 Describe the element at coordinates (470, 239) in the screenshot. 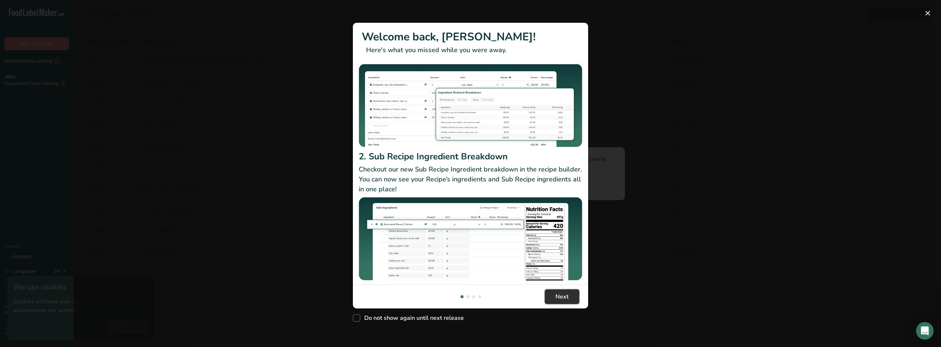

I see `img: Sub Recipe Ingredient Breakdown` at that location.